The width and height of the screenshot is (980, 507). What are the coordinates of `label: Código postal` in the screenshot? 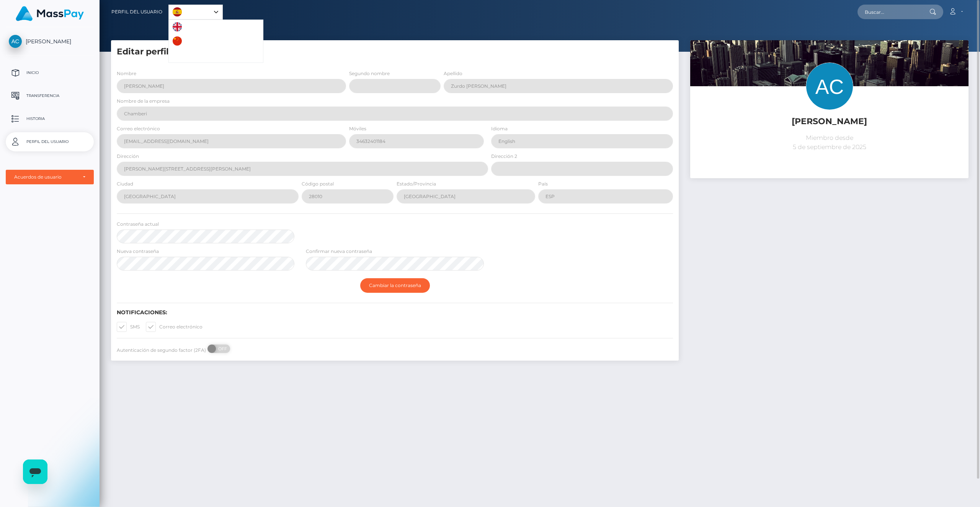 It's located at (318, 184).